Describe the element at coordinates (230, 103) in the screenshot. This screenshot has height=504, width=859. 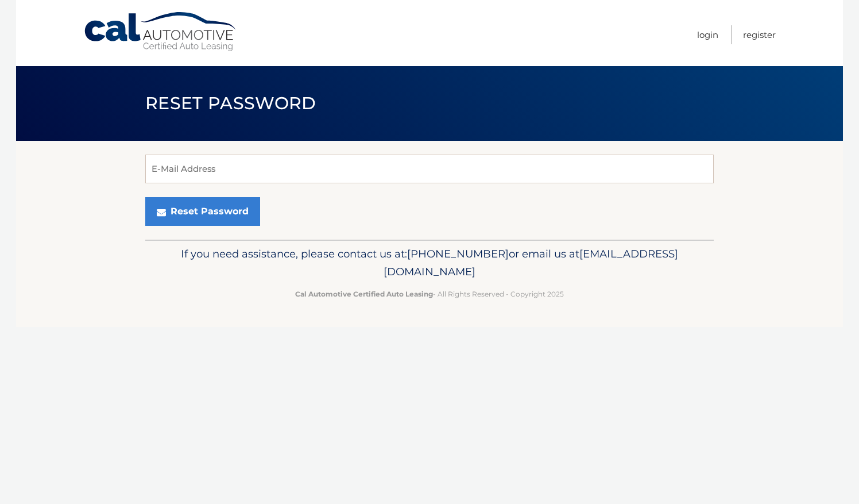
I see `span: Reset Password` at that location.